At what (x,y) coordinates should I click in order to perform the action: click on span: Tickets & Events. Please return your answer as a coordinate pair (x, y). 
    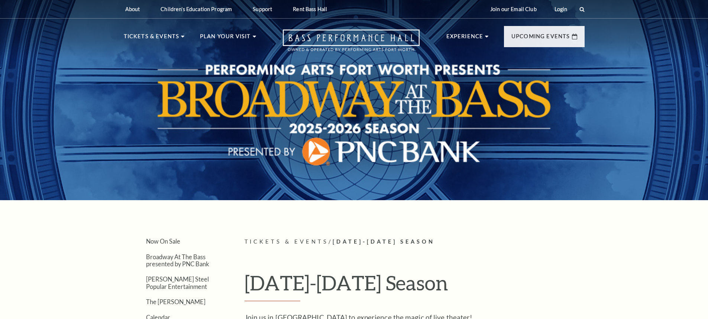
    Looking at the image, I should click on (286, 241).